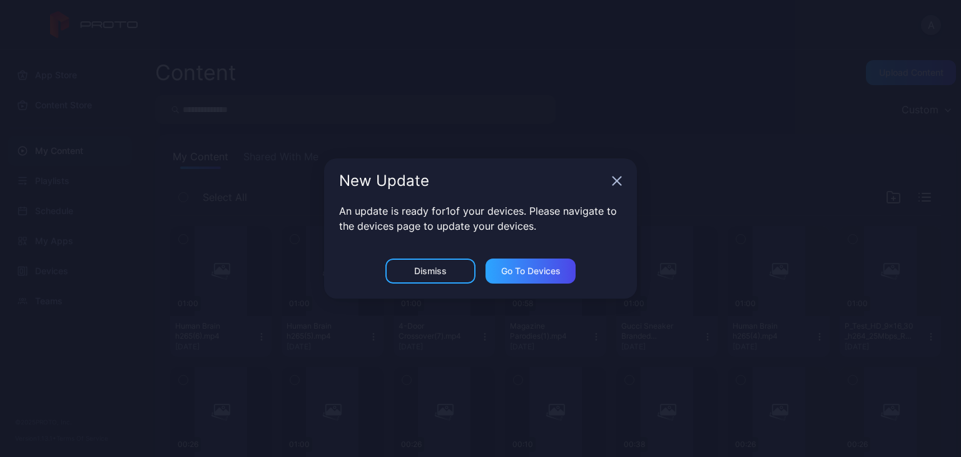 This screenshot has width=961, height=457. Describe the element at coordinates (481, 218) in the screenshot. I see `p: An update is ready for 1 of your devices. Please navigate to the devices page to update your devi...` at that location.